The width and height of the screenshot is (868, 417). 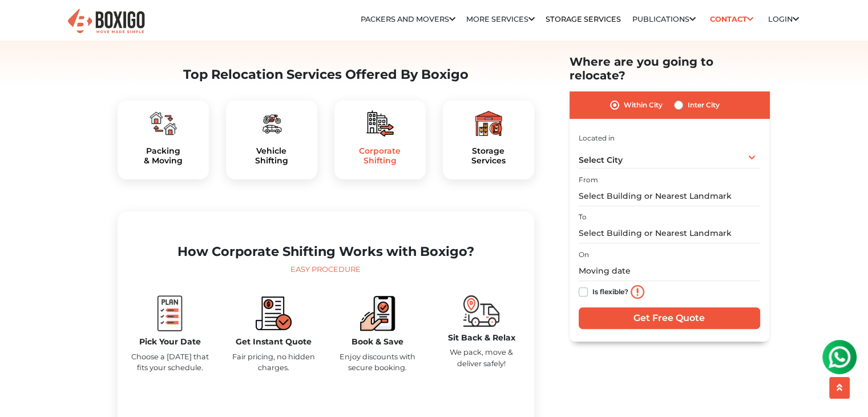 I want to click on p: Enjoy discounts with secure booking., so click(x=378, y=362).